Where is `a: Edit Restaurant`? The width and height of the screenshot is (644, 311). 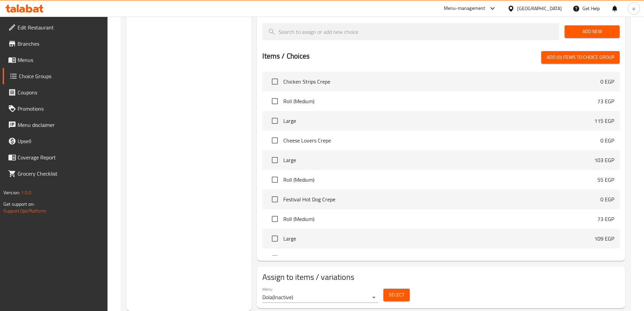 a: Edit Restaurant is located at coordinates (55, 28).